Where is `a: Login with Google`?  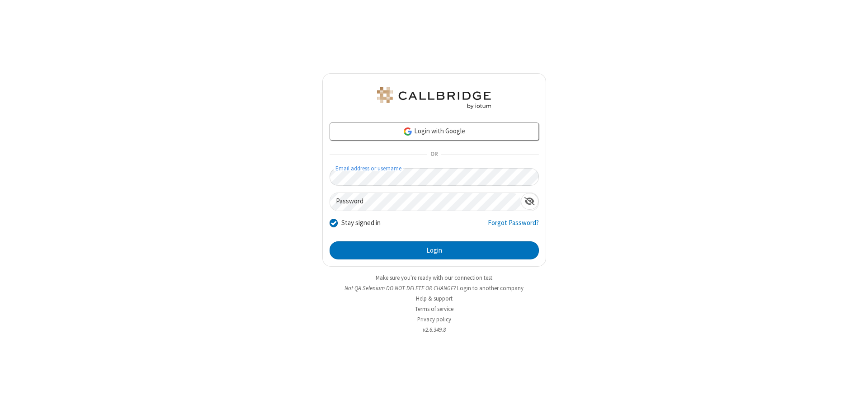 a: Login with Google is located at coordinates (434, 131).